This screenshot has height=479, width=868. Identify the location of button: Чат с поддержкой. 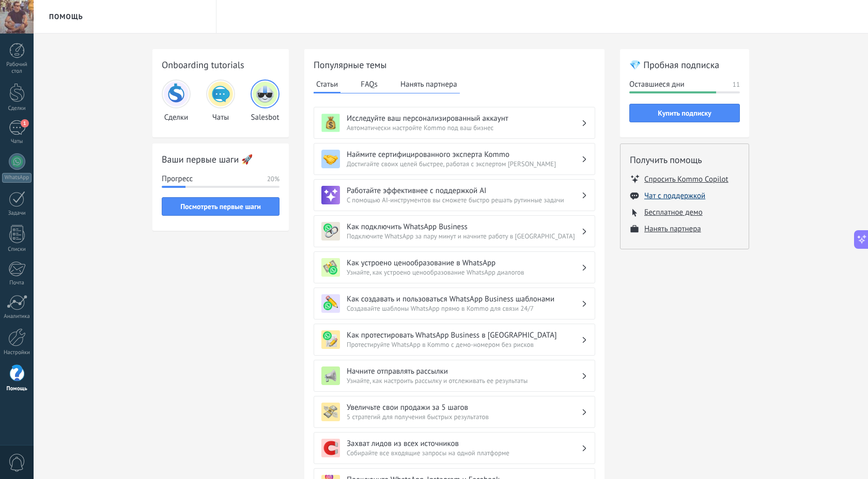
(675, 196).